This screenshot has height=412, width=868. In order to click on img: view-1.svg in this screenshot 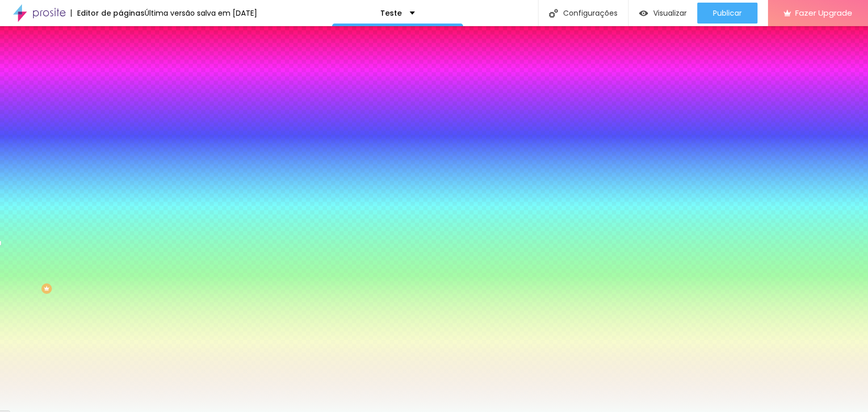, I will do `click(643, 13)`.